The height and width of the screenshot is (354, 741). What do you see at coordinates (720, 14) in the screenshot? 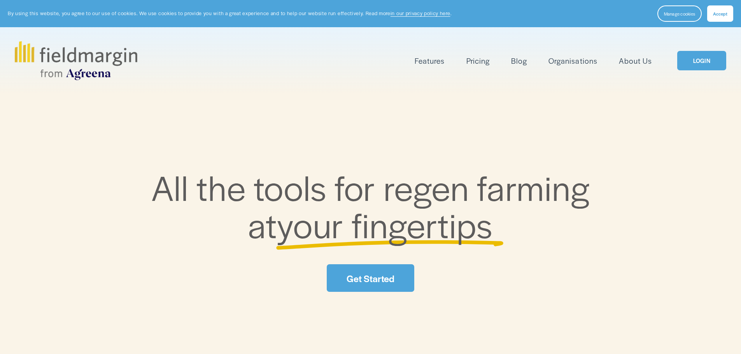
I see `span: Accept` at bounding box center [720, 14].